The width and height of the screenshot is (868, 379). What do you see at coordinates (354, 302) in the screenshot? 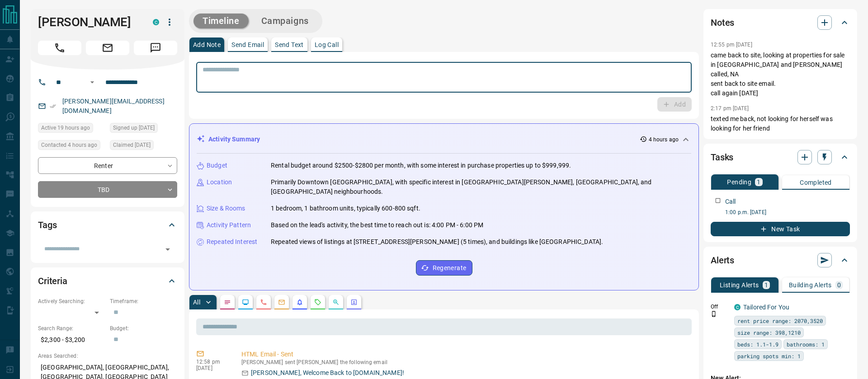
I see `svg: Agent Actions` at bounding box center [354, 302].